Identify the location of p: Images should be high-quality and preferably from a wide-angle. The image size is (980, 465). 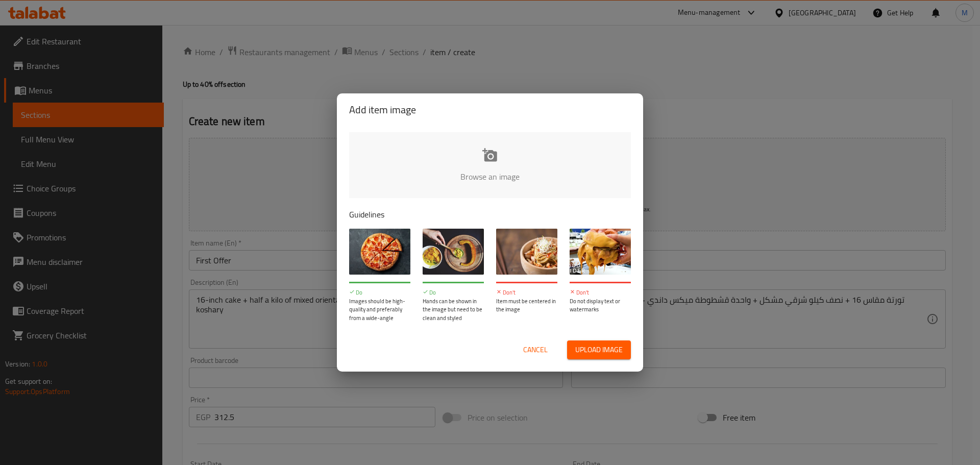
(380, 310).